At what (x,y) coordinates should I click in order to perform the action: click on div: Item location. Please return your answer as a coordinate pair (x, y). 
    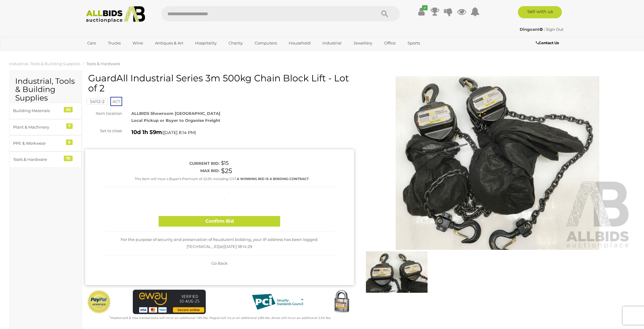
    Looking at the image, I should click on (104, 113).